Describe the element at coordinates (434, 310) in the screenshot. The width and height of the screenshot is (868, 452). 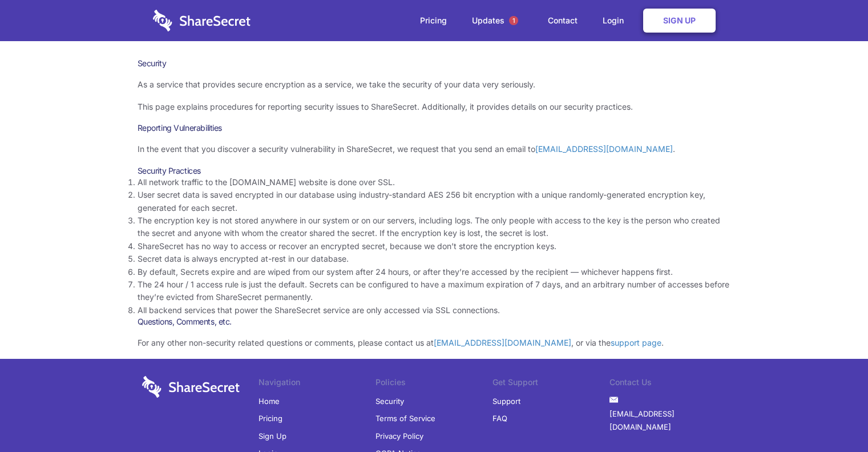
I see `li: All backend services that power the ShareSecret service are only accessed via SSL connections.` at that location.